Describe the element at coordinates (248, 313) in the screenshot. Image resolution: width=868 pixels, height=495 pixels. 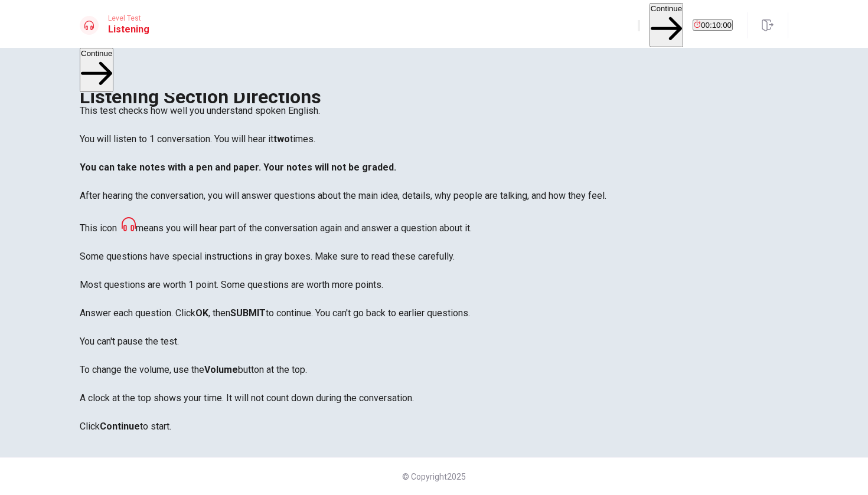
I see `strong: SUBMIT` at that location.